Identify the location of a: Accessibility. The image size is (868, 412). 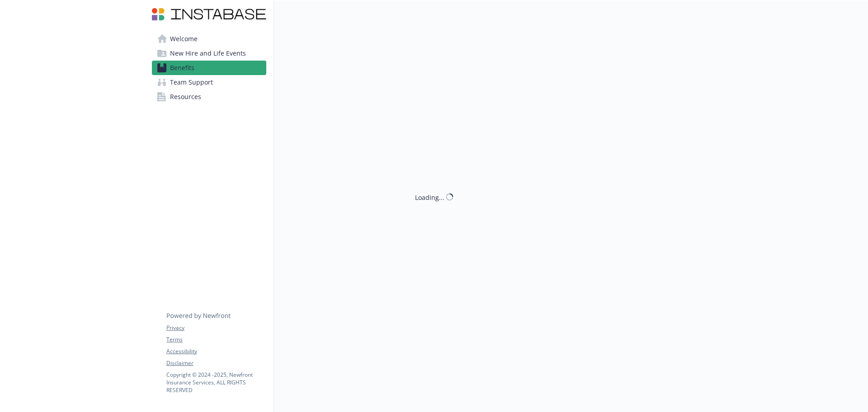
(216, 352).